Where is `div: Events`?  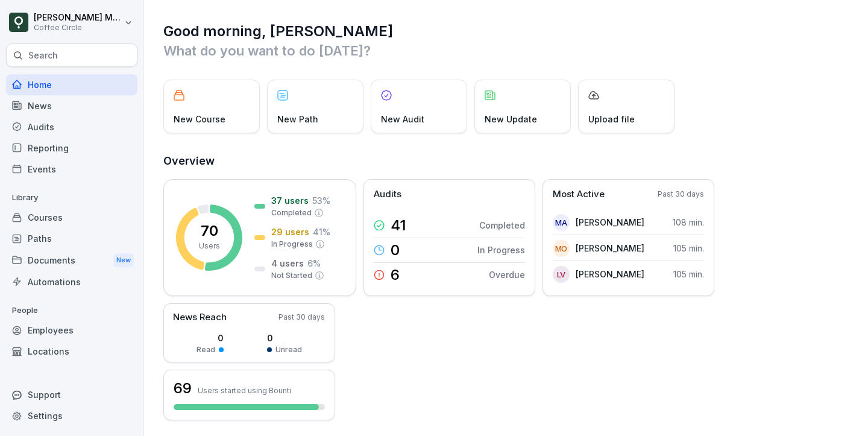 div: Events is located at coordinates (72, 169).